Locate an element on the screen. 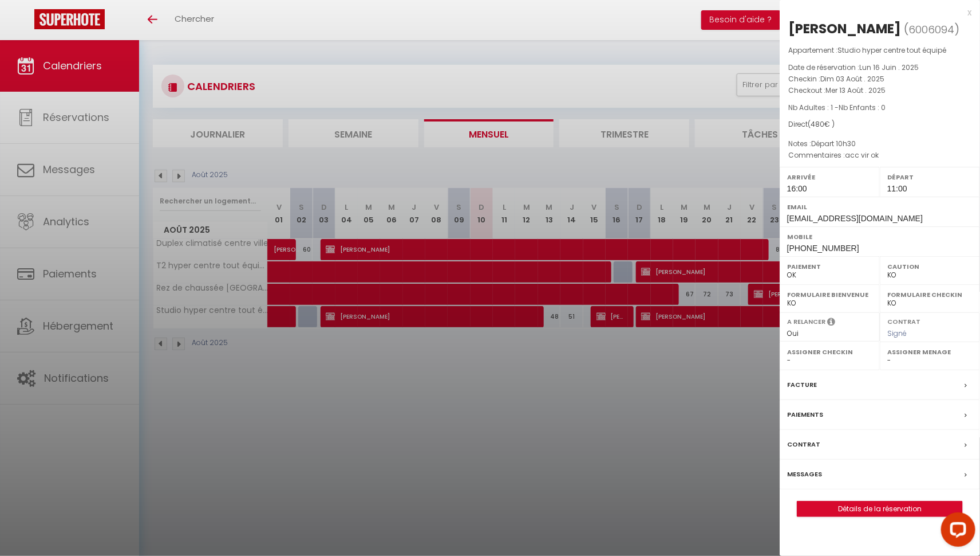 The image size is (980, 556). label: Caution is located at coordinates (930, 266).